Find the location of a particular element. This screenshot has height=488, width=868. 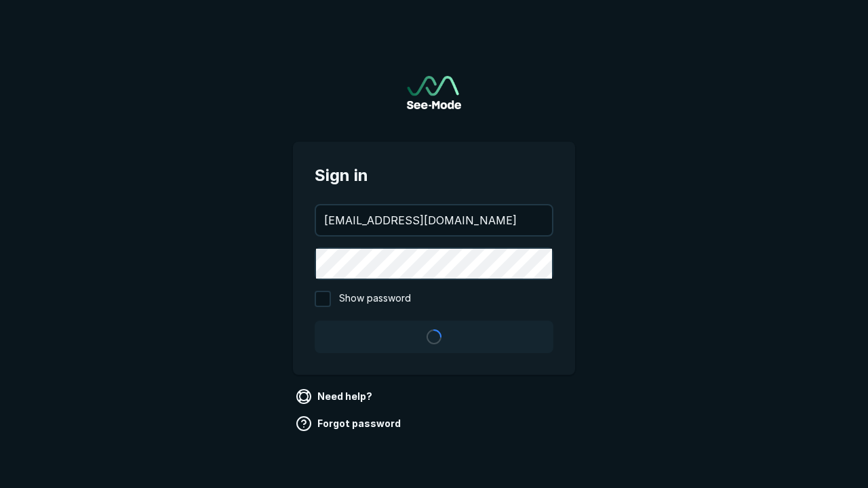

img: See-Mode Logo is located at coordinates (434, 92).